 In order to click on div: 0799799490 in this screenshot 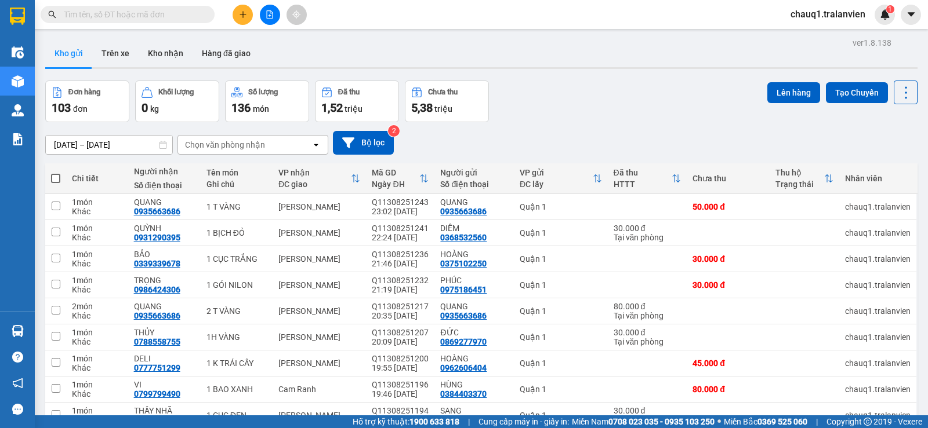, I will do `click(157, 394)`.